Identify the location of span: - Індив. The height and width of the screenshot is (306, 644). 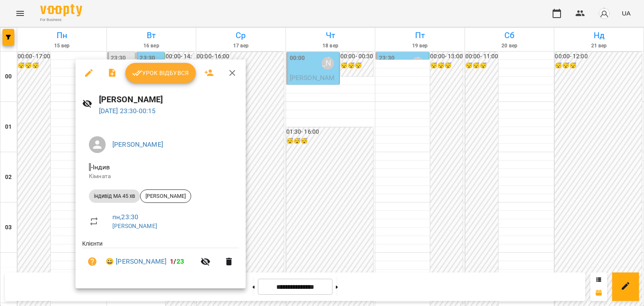
(100, 167).